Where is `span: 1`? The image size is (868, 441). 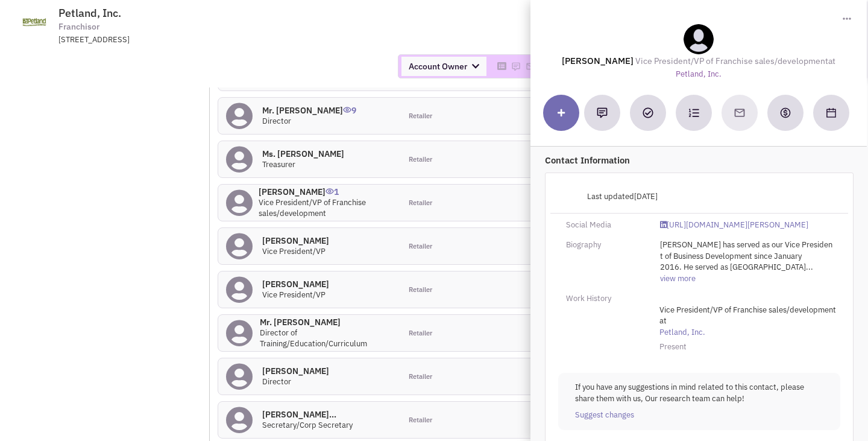
span: 1 is located at coordinates (332, 187).